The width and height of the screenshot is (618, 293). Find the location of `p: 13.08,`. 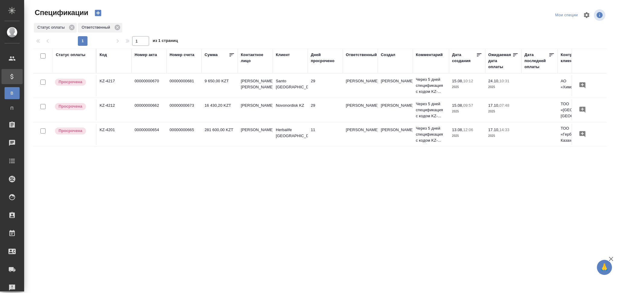

p: 13.08, is located at coordinates (457, 130).